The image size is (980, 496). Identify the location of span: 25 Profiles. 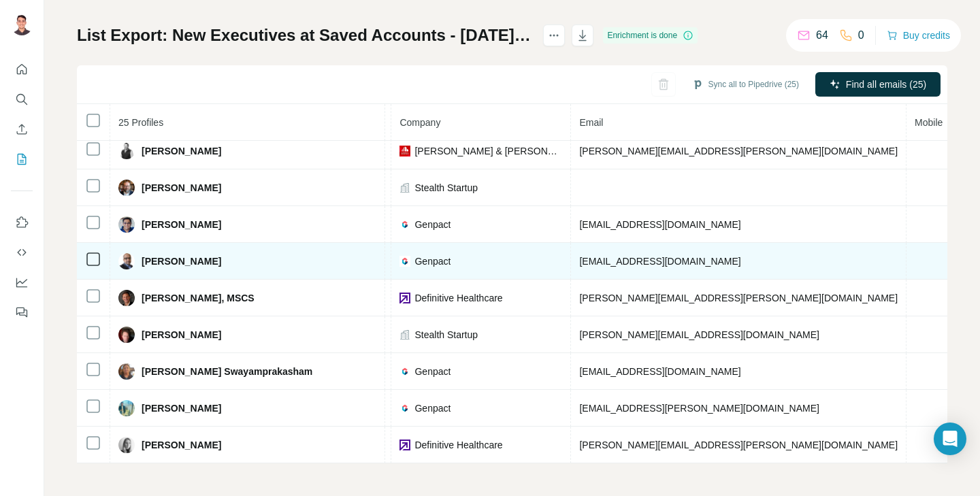
(141, 122).